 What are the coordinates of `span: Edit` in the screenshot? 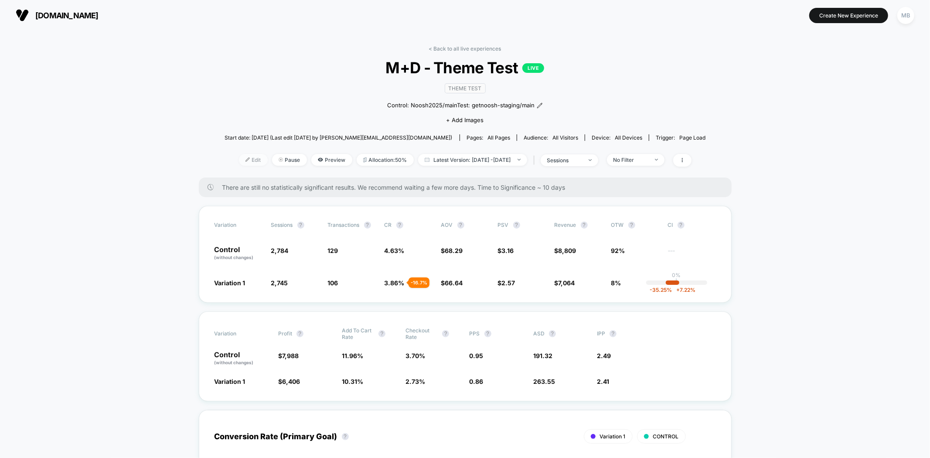 It's located at (253, 160).